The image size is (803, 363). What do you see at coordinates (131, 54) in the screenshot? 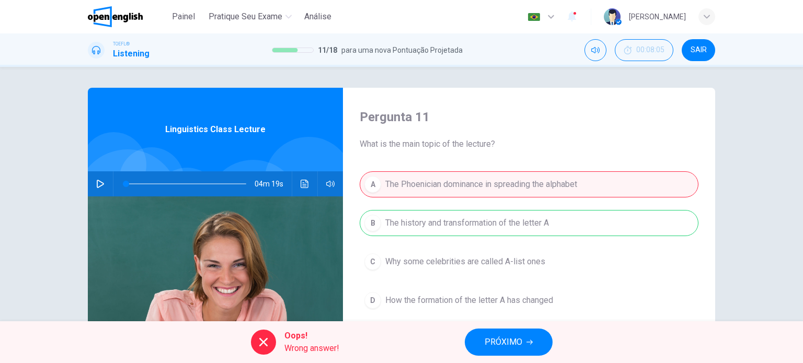
I see `h1: Listening` at bounding box center [131, 54].